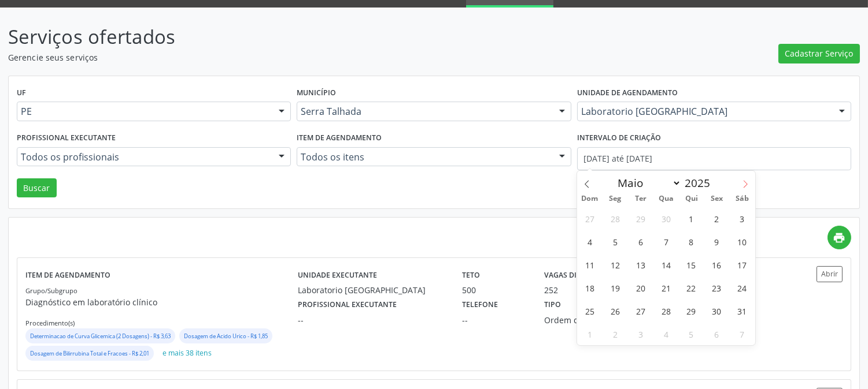 The width and height of the screenshot is (868, 389). What do you see at coordinates (186, 354) in the screenshot?
I see `button: e mais 38 itens` at bounding box center [186, 354].